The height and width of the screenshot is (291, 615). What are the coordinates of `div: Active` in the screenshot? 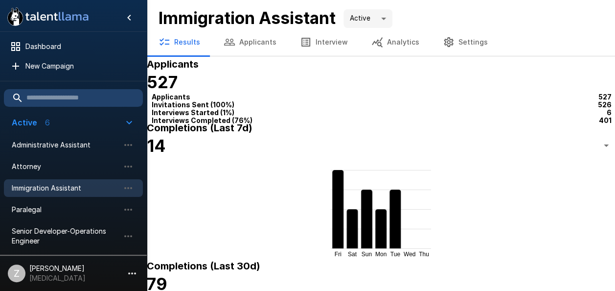 It's located at (368, 19).